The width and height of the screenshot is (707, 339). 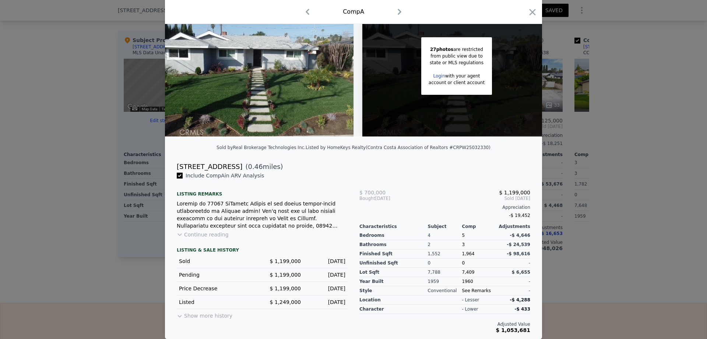 I want to click on div: Adjusted Value, so click(x=445, y=324).